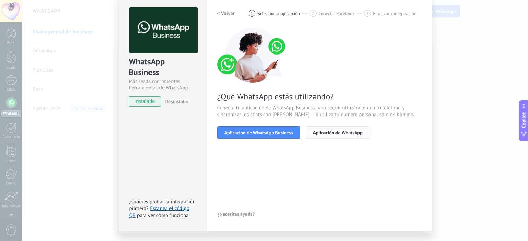 The height and width of the screenshot is (241, 528). What do you see at coordinates (177, 102) in the screenshot?
I see `span: Desinstalar` at bounding box center [177, 102].